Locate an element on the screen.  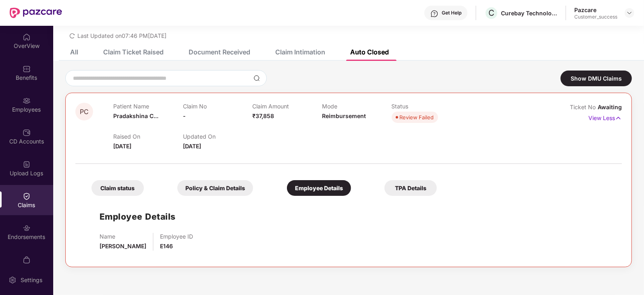
span: Reimbursement is located at coordinates (344, 116).